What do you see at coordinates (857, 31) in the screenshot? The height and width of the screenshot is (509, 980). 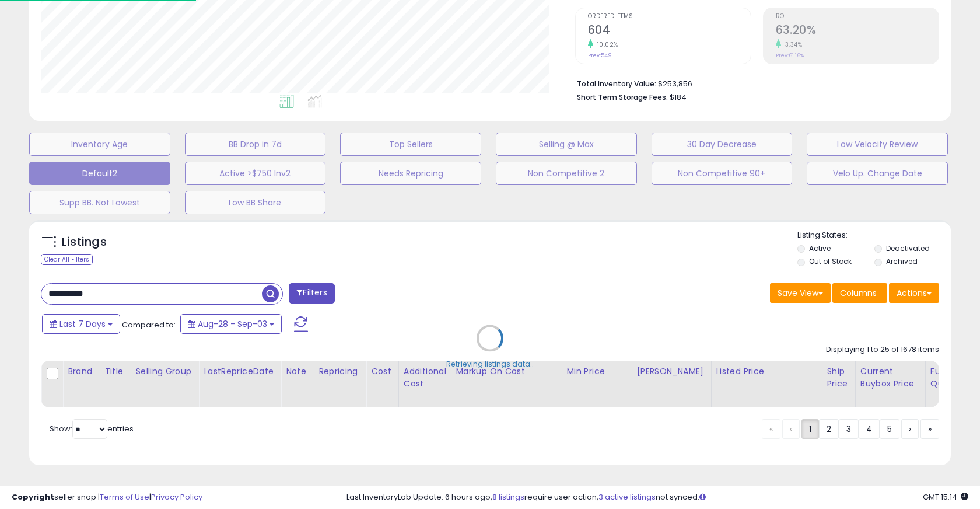 I see `h2: 63.20%` at bounding box center [857, 31].